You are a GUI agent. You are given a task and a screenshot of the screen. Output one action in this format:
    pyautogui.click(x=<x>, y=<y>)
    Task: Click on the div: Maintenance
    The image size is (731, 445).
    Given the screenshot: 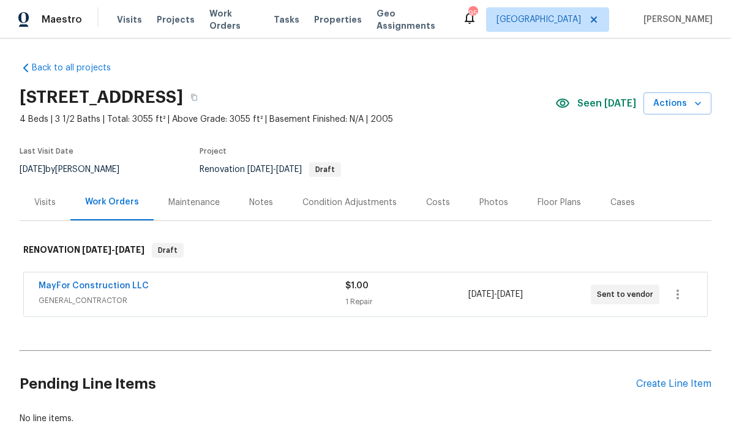 What is the action you would take?
    pyautogui.click(x=194, y=203)
    